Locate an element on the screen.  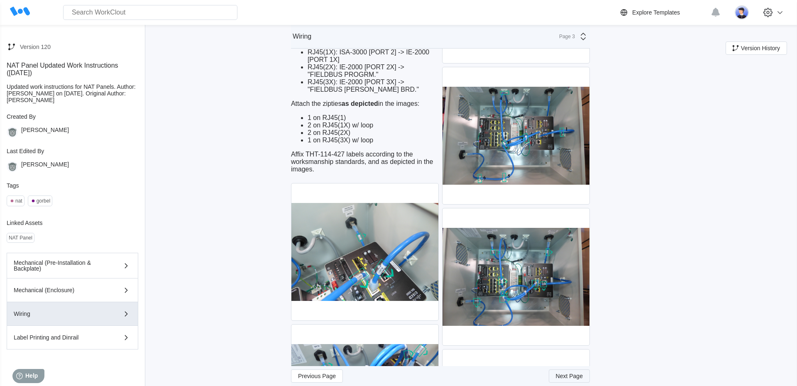
div: Page 3 is located at coordinates (564, 37).